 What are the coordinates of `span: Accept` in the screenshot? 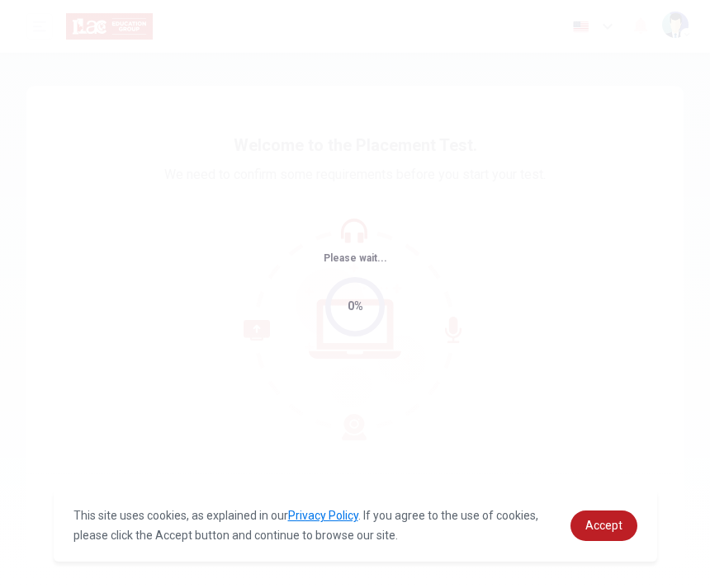 It's located at (603, 526).